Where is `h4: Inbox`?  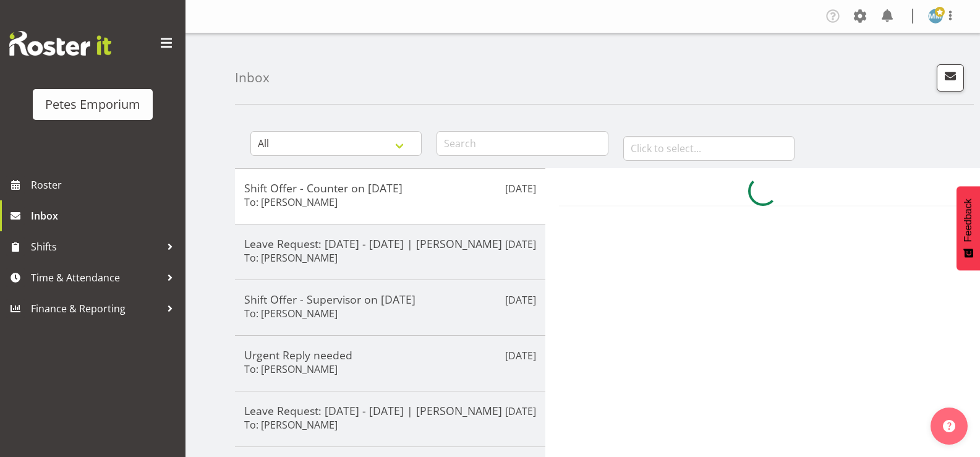 h4: Inbox is located at coordinates (252, 78).